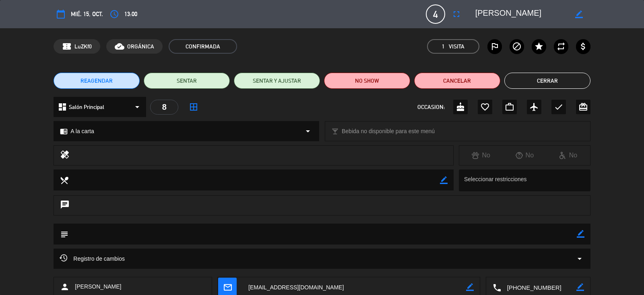 The image size is (644, 295). I want to click on i: chrome_reader_mode, so click(63, 131).